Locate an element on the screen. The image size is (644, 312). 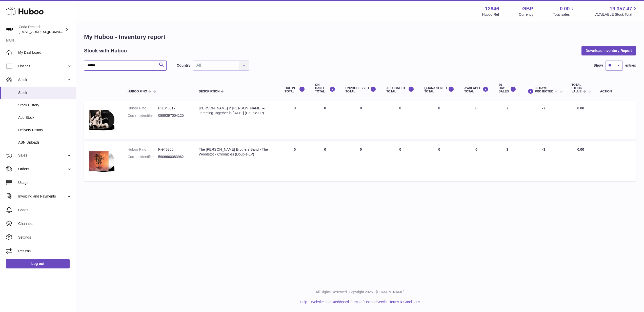
div: ON HAND Total is located at coordinates (325, 88).